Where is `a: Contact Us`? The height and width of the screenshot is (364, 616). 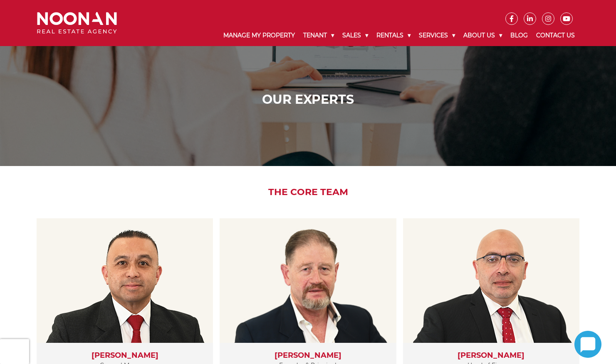 a: Contact Us is located at coordinates (555, 35).